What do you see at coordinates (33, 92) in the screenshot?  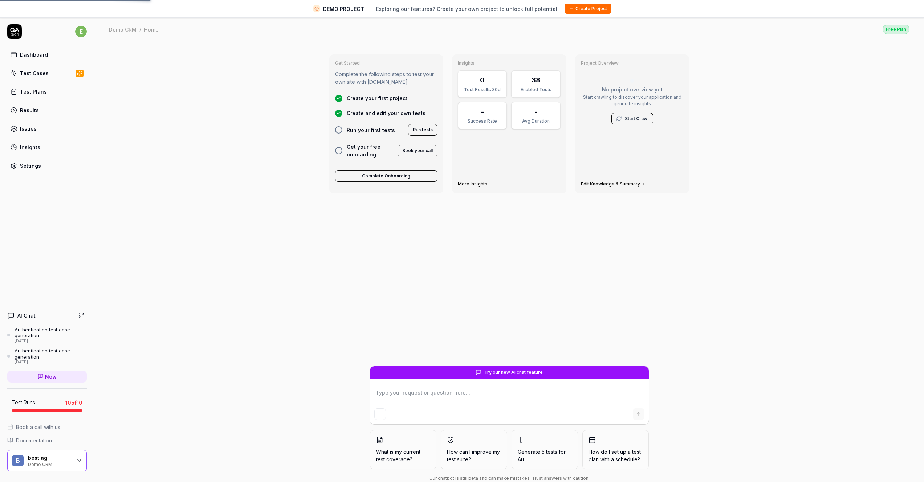 I see `div: Test Plans` at bounding box center [33, 92].